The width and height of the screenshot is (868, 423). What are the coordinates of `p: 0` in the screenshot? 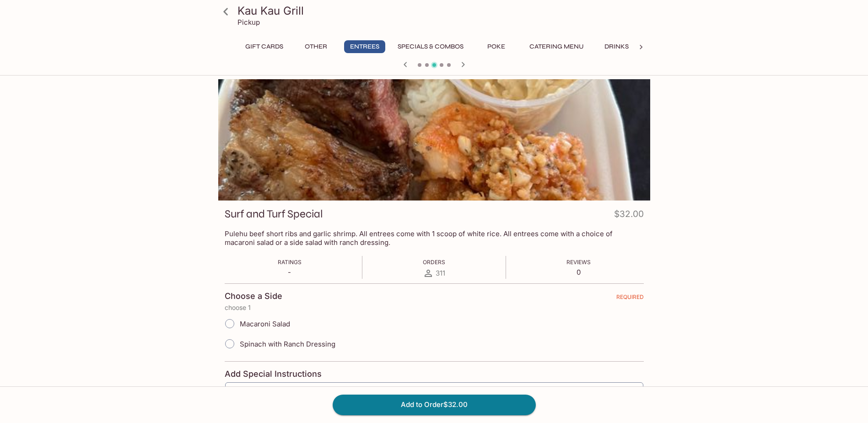 It's located at (579, 272).